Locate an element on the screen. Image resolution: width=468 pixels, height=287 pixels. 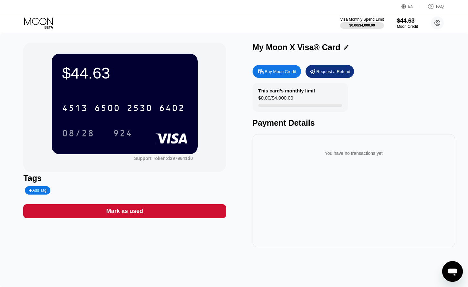
div: 4513650025306402 is located at coordinates (123, 108).